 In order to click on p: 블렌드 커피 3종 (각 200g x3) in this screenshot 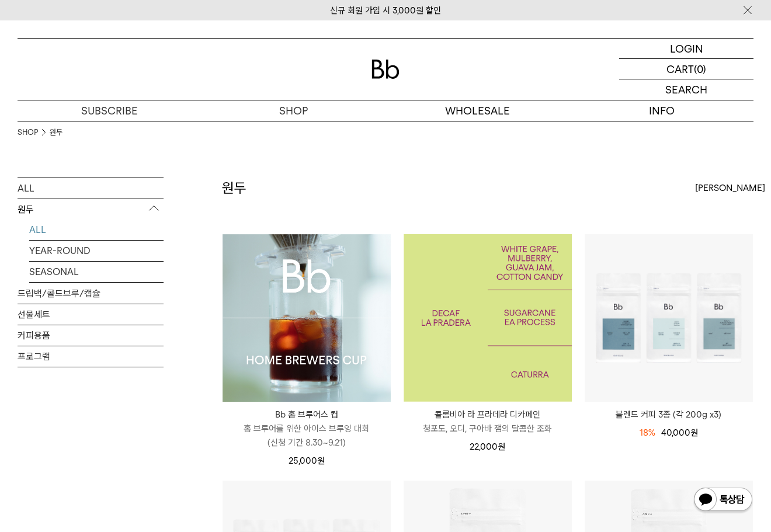, I will do `click(669, 415)`.